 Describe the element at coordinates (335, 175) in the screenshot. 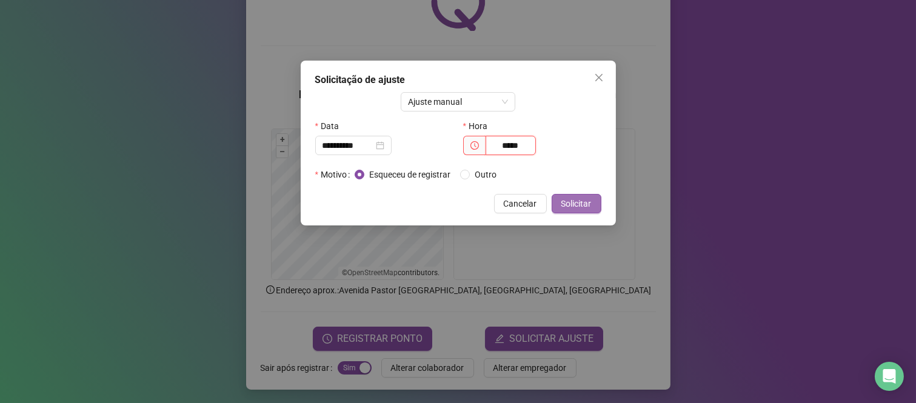

I see `label: Motivo` at that location.